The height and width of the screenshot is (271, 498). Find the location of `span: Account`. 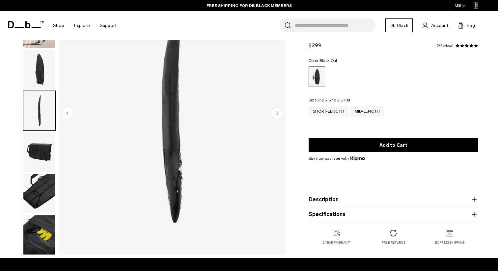

span: Account is located at coordinates (440, 25).